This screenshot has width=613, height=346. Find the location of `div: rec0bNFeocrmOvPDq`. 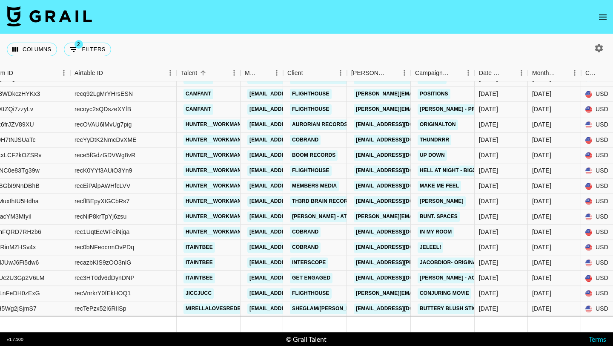

div: rec0bNFeocrmOvPDq is located at coordinates (104, 248).